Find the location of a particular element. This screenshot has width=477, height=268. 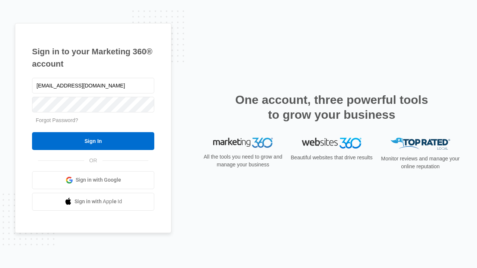

h1: Sign in to your Marketing 360® account is located at coordinates (93, 58).